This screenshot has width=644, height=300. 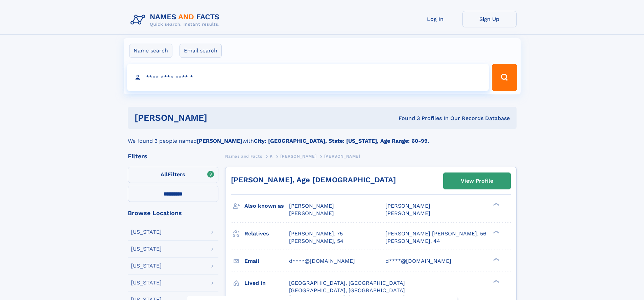 What do you see at coordinates (173, 175) in the screenshot?
I see `label: Filters` at bounding box center [173, 175].